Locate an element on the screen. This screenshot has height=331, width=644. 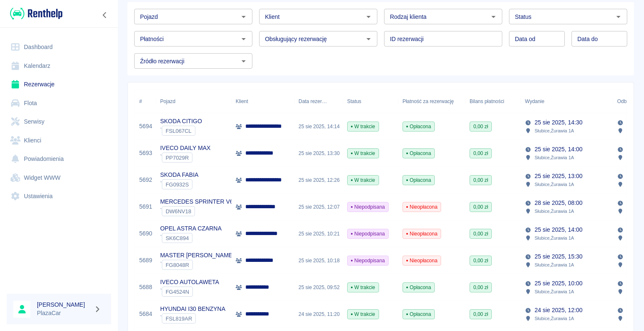
div: Status is located at coordinates (371, 101).